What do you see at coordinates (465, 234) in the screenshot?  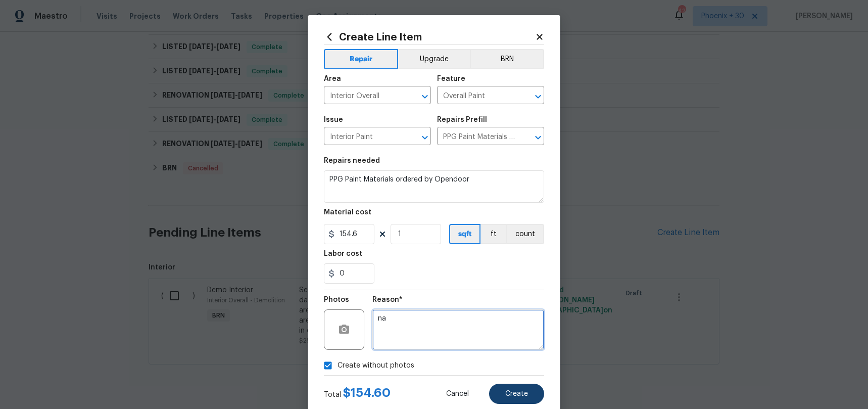 I see `button: sqft` at bounding box center [465, 234].